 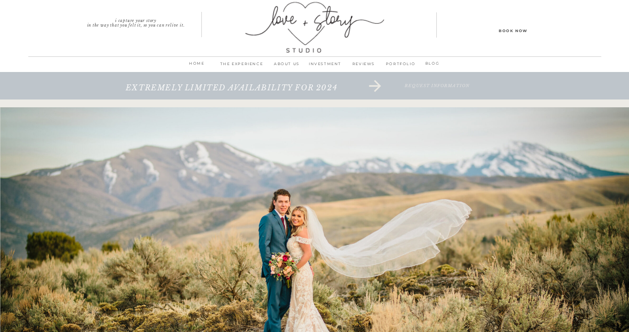 What do you see at coordinates (438, 93) in the screenshot?
I see `a: request information` at bounding box center [438, 93].